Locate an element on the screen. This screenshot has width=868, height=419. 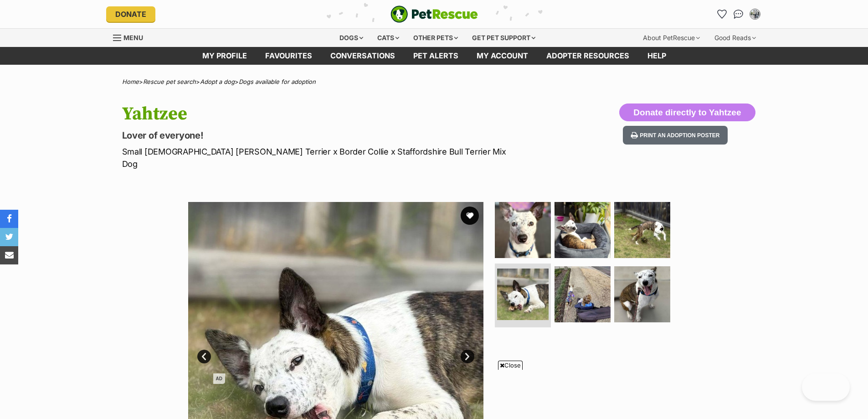
a: Adopt a dog is located at coordinates (217, 82).